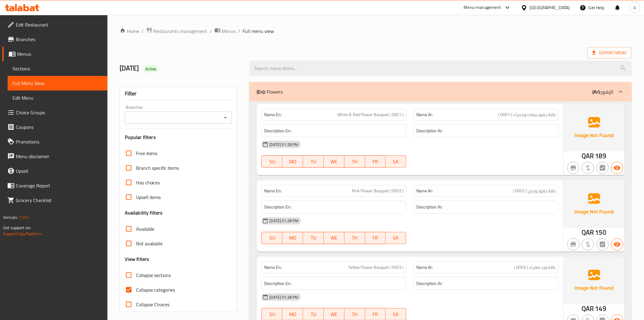 Image resolution: width=644 pixels, height=320 pixels. What do you see at coordinates (59, 186) in the screenshot?
I see `span: Coverage Report` at bounding box center [59, 186].